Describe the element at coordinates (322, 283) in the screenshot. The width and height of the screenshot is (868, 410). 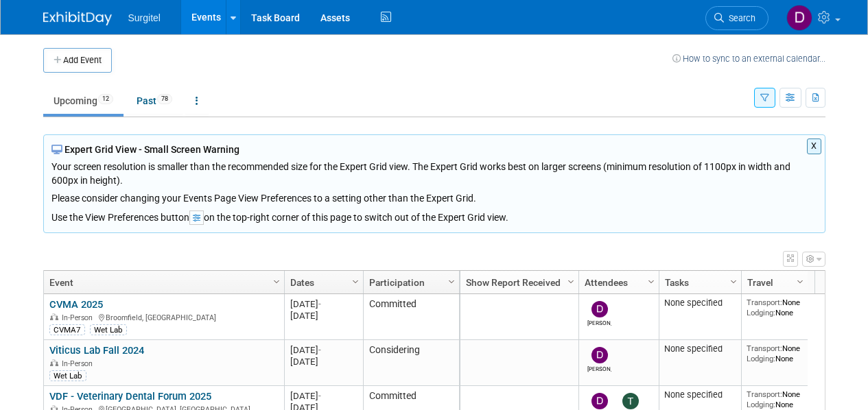
I see `a: Dates` at that location.